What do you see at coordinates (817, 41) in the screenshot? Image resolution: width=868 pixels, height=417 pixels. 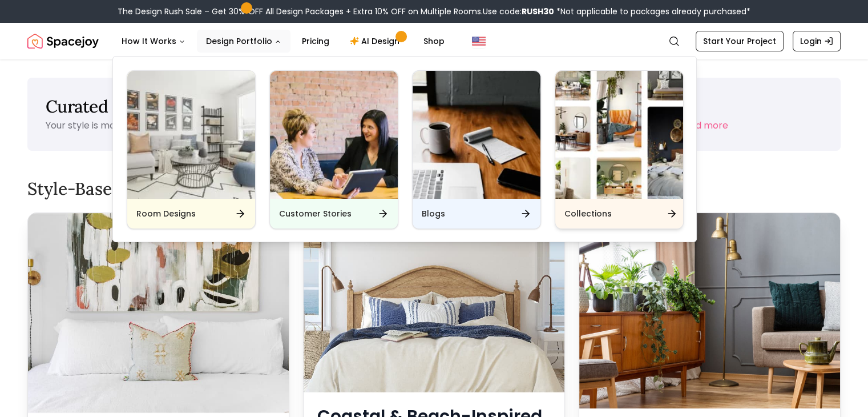 I see `a: Login` at bounding box center [817, 41].